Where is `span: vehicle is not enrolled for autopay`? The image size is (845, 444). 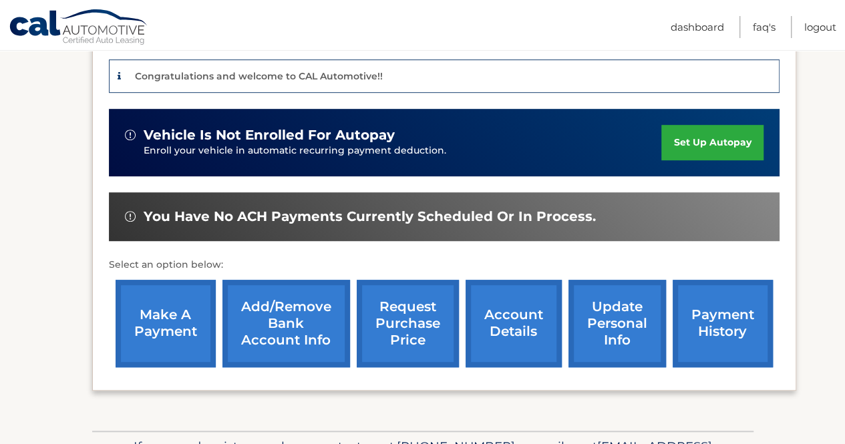
span: vehicle is not enrolled for autopay is located at coordinates (269, 135).